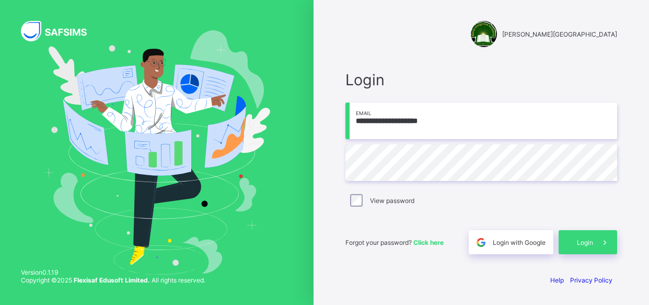 The image size is (649, 305). I want to click on span: Copyright © 2025 All rights reserved., so click(113, 279).